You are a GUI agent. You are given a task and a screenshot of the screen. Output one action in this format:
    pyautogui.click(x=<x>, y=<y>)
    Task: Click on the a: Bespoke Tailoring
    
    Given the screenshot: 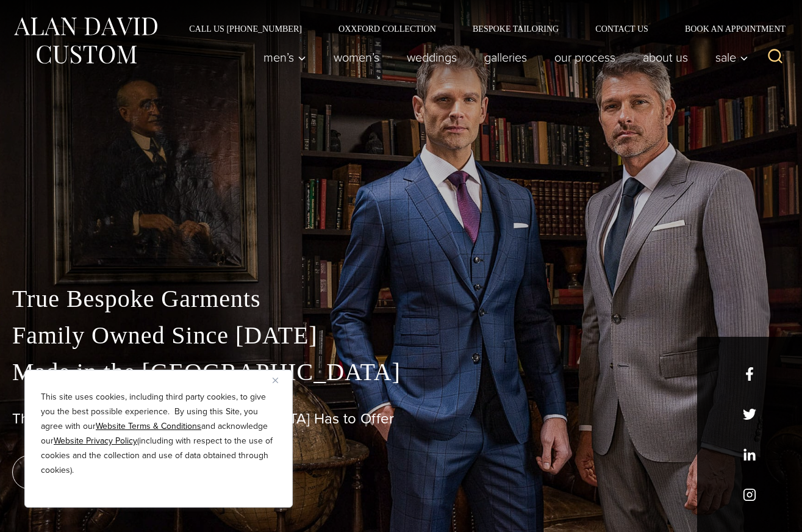 What is the action you would take?
    pyautogui.click(x=515, y=28)
    